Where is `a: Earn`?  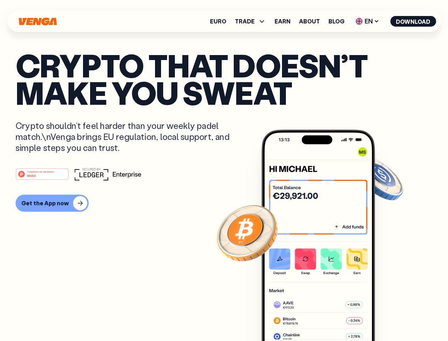 a: Earn is located at coordinates (282, 21).